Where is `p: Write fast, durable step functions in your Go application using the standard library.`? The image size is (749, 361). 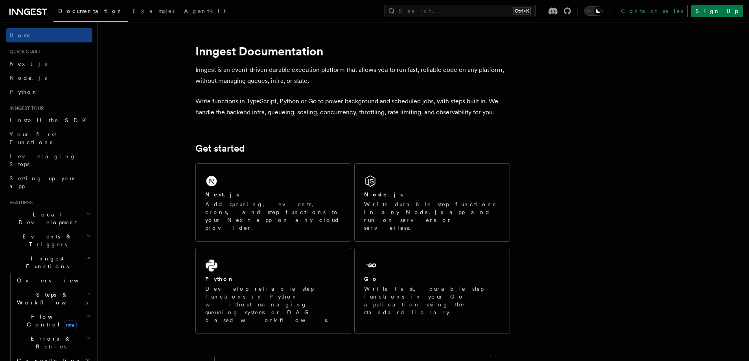 p: Write fast, durable step functions in your Go application using the standard library. is located at coordinates (432, 301).